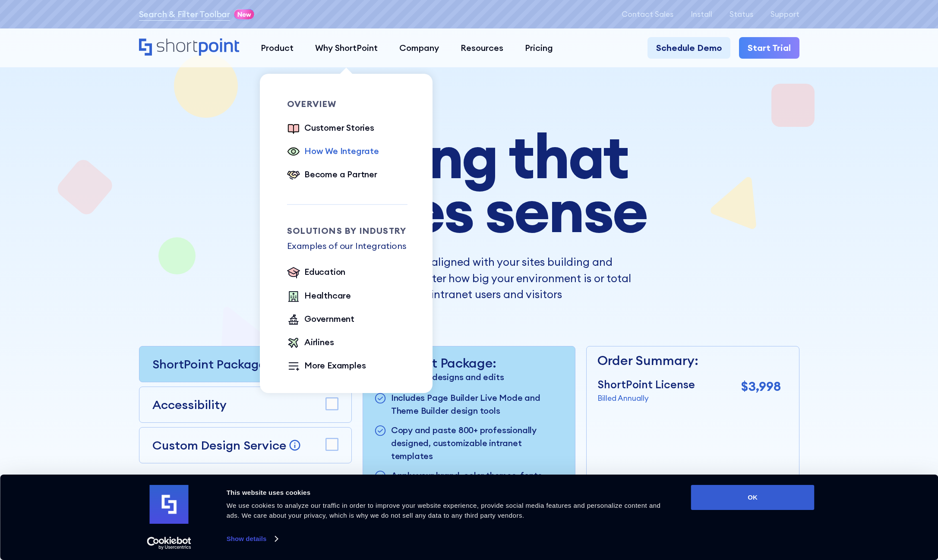  Describe the element at coordinates (539, 48) in the screenshot. I see `div: Pricing` at that location.